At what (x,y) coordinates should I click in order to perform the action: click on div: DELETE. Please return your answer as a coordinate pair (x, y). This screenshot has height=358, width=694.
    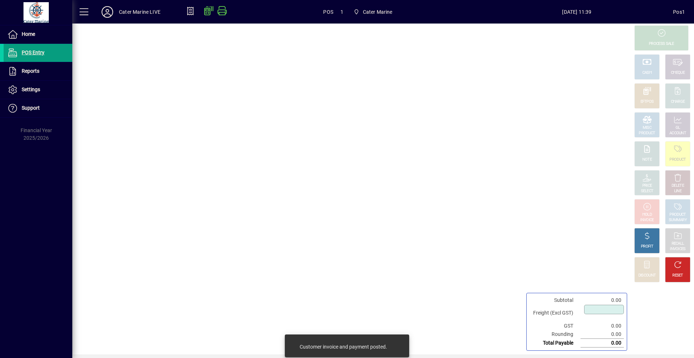
    Looking at the image, I should click on (678, 185).